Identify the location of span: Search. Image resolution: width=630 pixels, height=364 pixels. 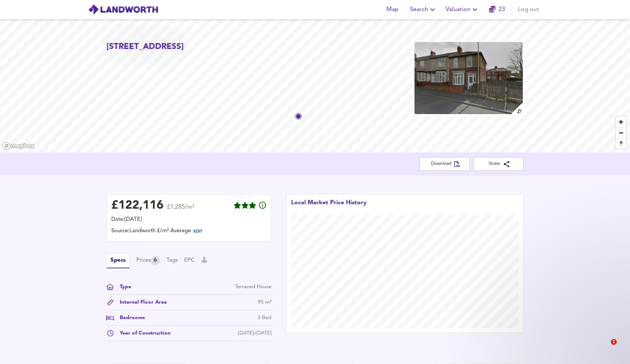
(423, 10).